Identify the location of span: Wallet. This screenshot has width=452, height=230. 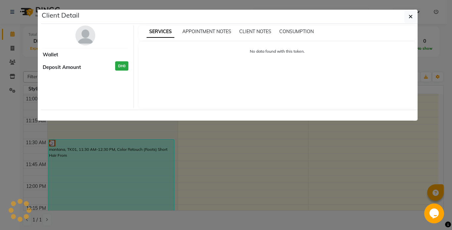
(50, 55).